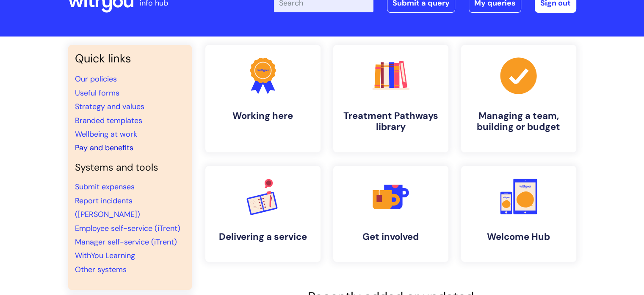 This screenshot has height=295, width=644. Describe the element at coordinates (390, 214) in the screenshot. I see `a: Get involved` at that location.